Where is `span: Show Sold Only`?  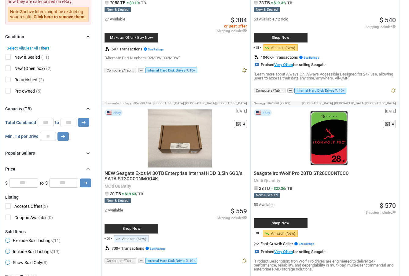
span: Show Sold Only is located at coordinates (26, 263).